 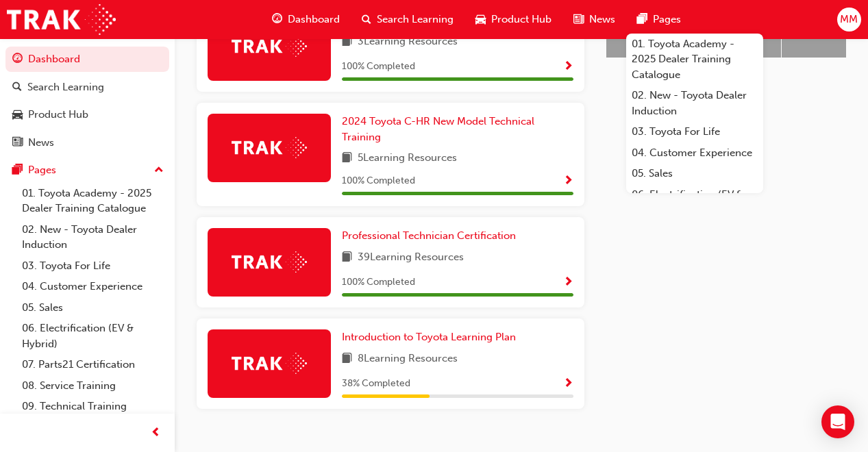 I want to click on span: 38 % Completed, so click(x=376, y=384).